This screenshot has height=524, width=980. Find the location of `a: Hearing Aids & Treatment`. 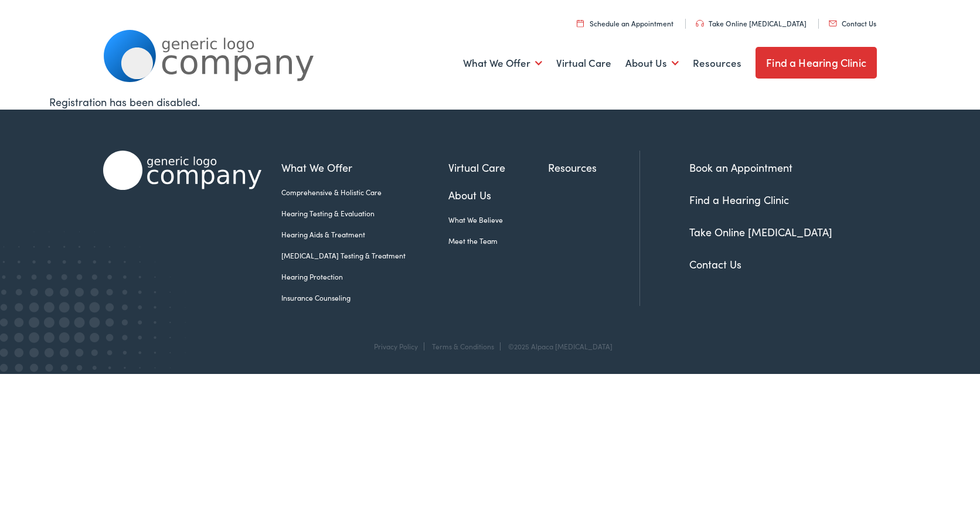

a: Hearing Aids & Treatment is located at coordinates (364, 235).